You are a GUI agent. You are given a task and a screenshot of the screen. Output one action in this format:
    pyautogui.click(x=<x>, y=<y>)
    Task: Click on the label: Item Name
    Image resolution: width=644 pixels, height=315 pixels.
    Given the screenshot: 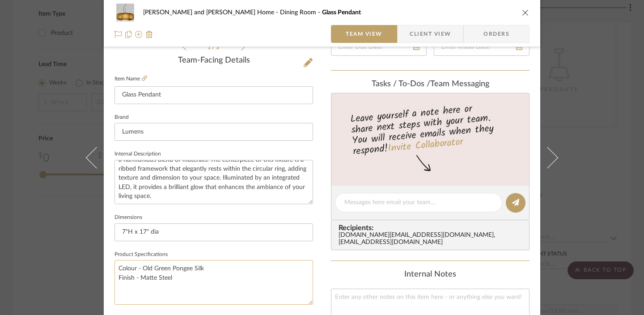 What is the action you would take?
    pyautogui.click(x=131, y=79)
    